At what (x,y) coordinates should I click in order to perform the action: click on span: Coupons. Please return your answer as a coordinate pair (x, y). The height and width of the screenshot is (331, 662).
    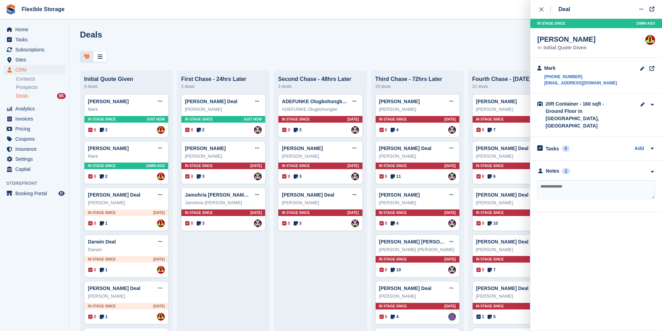
    Looking at the image, I should click on (36, 139).